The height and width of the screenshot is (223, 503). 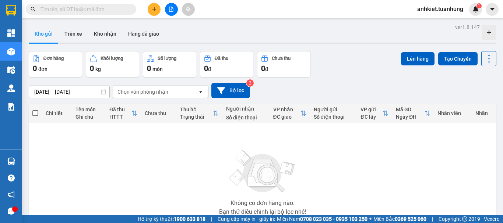 I want to click on button: Số lượng0món, so click(x=169, y=64).